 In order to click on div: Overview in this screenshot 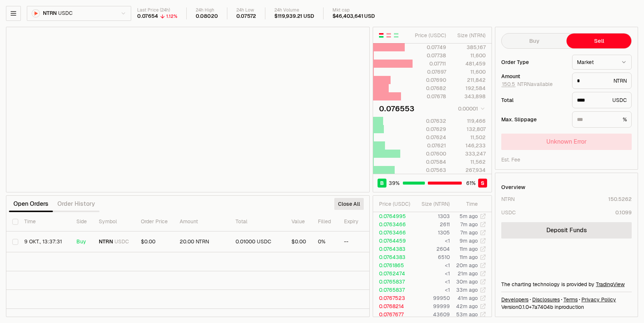, I will do `click(514, 187)`.